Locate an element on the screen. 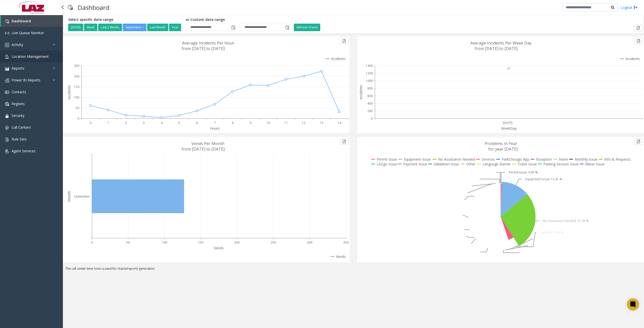  span: Reports is located at coordinates (18, 68).